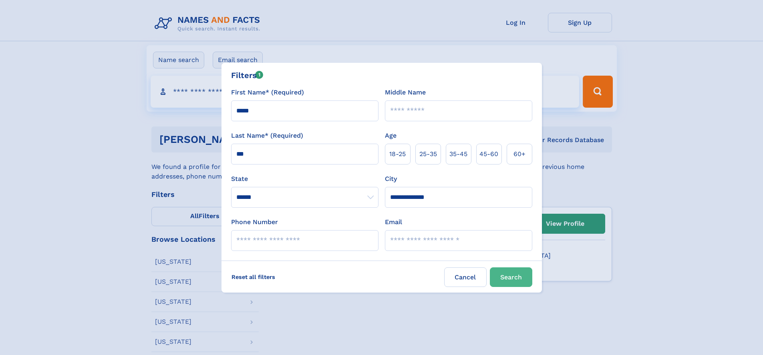 The height and width of the screenshot is (355, 763). Describe the element at coordinates (458, 154) in the screenshot. I see `span: 35‑45` at that location.